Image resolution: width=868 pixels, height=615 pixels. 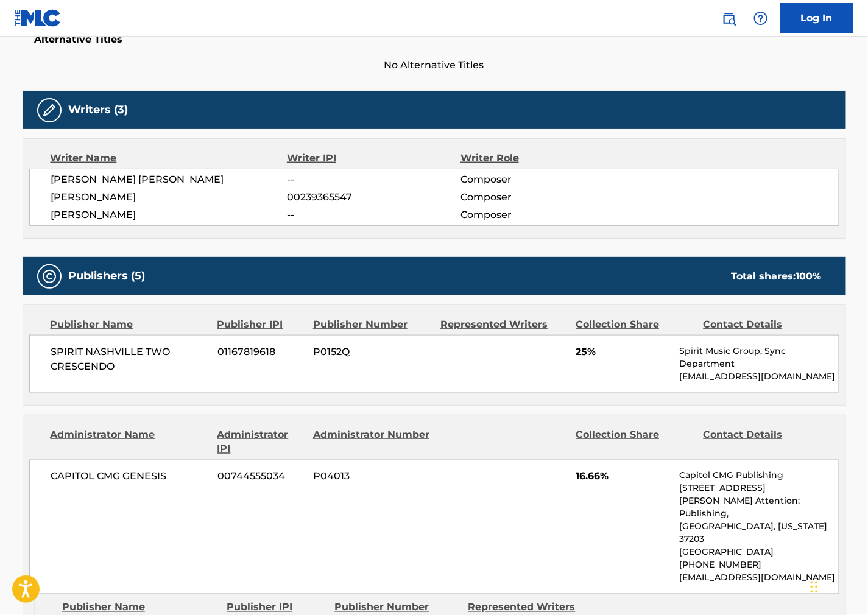 I want to click on span: 25%, so click(x=622, y=352).